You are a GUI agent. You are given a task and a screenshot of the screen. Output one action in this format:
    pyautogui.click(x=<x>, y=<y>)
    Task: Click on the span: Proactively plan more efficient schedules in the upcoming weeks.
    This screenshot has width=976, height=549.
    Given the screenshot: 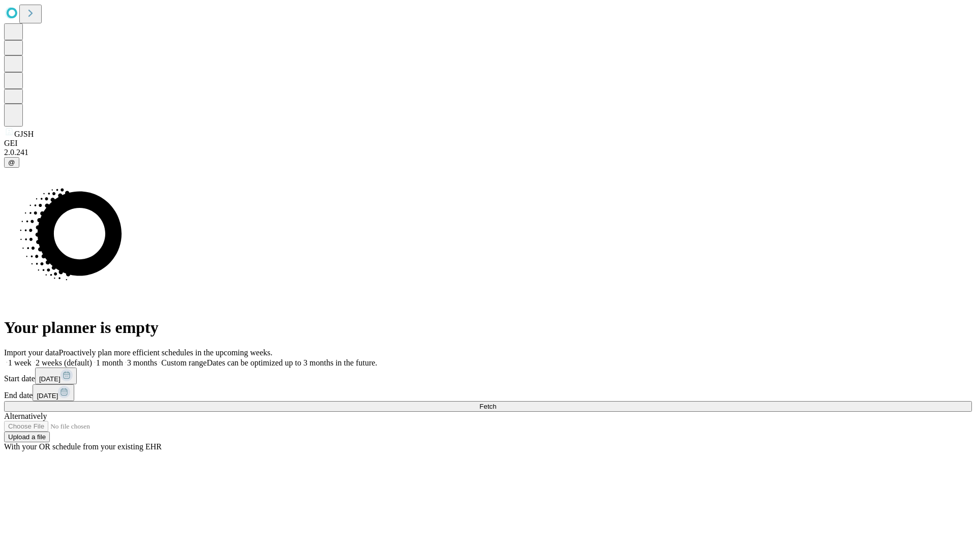 What is the action you would take?
    pyautogui.click(x=166, y=352)
    